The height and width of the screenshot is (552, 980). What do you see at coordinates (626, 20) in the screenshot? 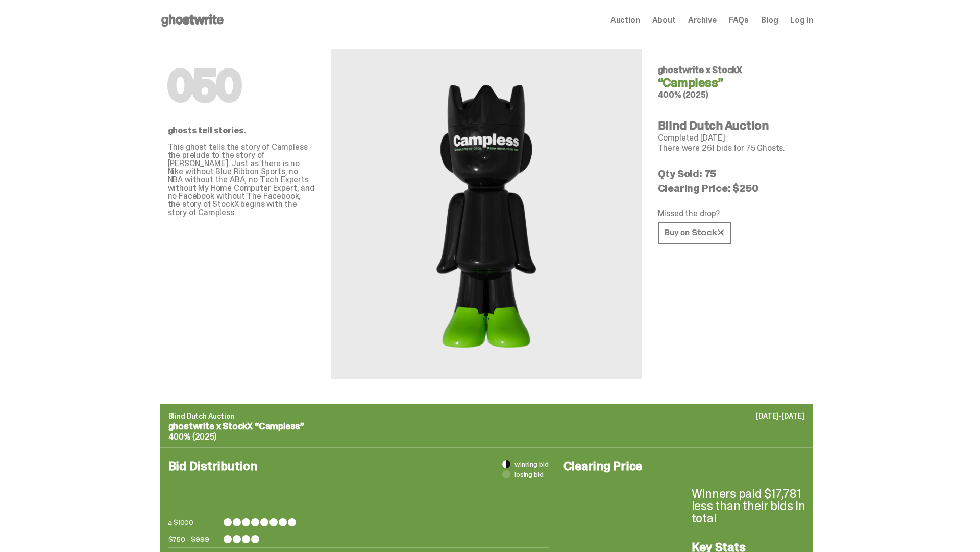
I see `a: Auction` at bounding box center [626, 20].